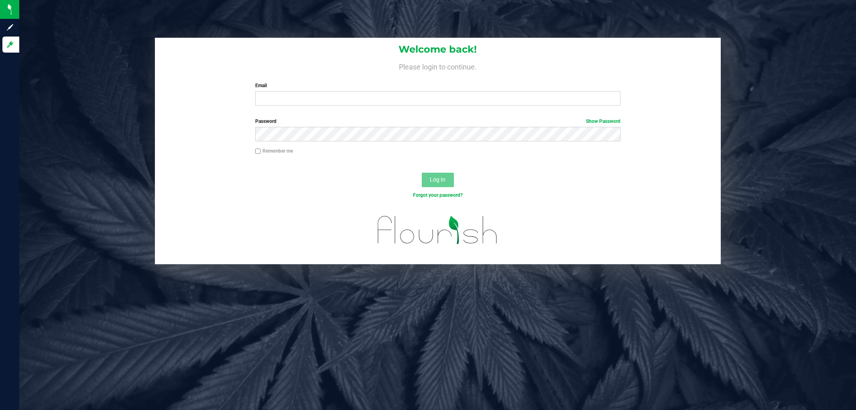  Describe the element at coordinates (266, 121) in the screenshot. I see `span: Password` at that location.